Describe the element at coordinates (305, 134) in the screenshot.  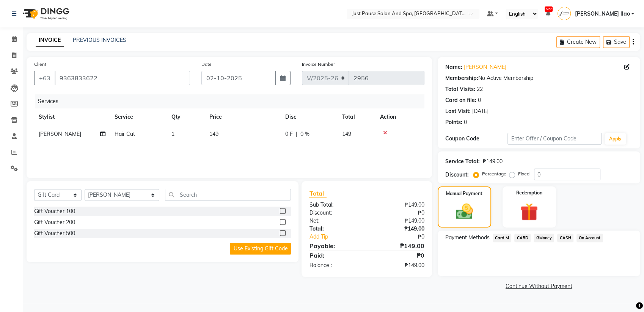
I see `span: 0 %` at that location.